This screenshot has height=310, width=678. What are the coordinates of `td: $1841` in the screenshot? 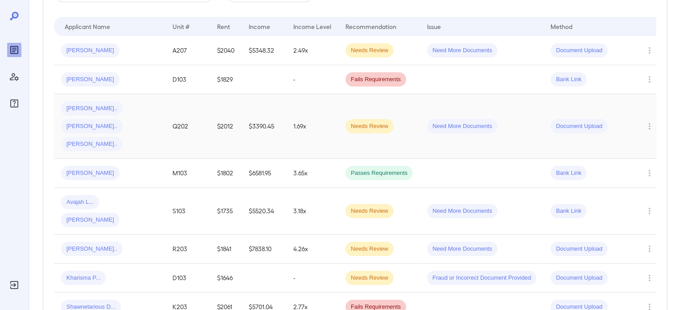 It's located at (226, 249).